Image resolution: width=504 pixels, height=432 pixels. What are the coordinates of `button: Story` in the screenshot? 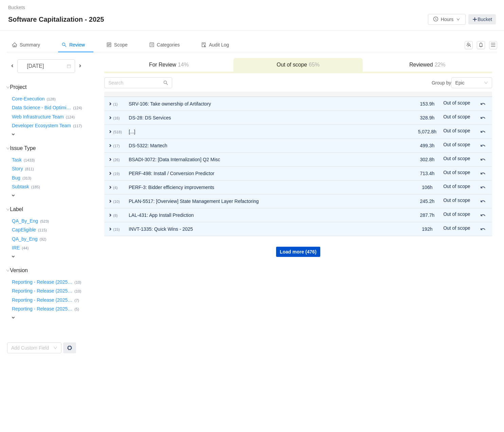 It's located at (18, 169).